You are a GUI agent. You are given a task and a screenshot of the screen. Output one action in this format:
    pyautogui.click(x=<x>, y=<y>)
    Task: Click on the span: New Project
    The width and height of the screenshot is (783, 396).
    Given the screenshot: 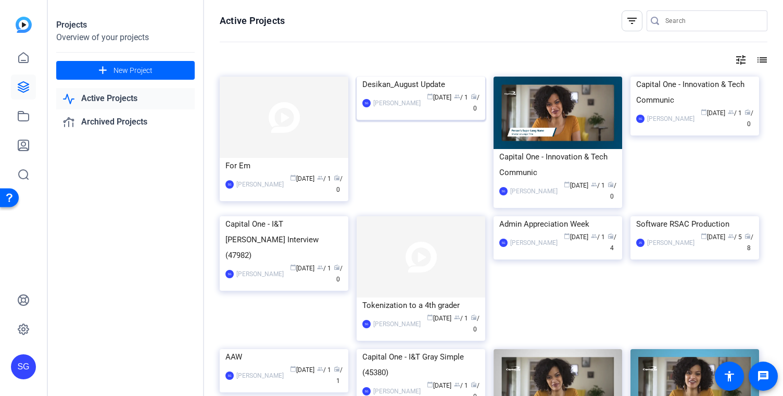 What is the action you would take?
    pyautogui.click(x=133, y=70)
    